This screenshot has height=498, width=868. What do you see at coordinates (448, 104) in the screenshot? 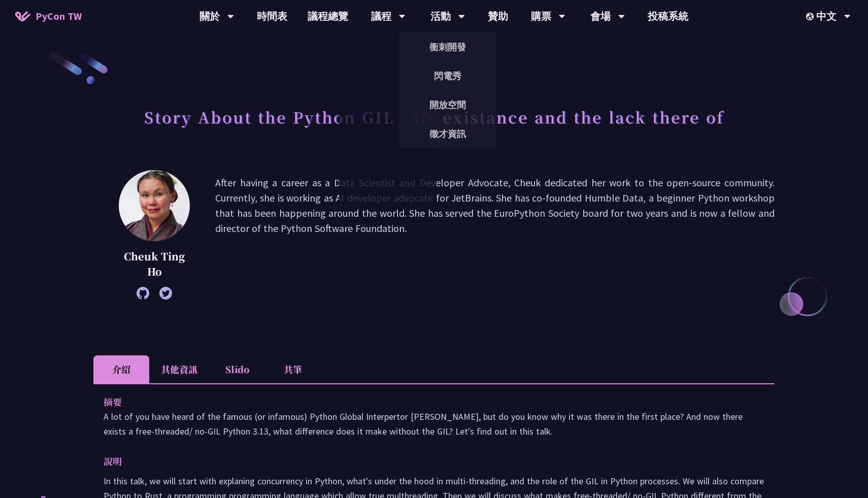
I see `a: 開放空間` at bounding box center [448, 104].